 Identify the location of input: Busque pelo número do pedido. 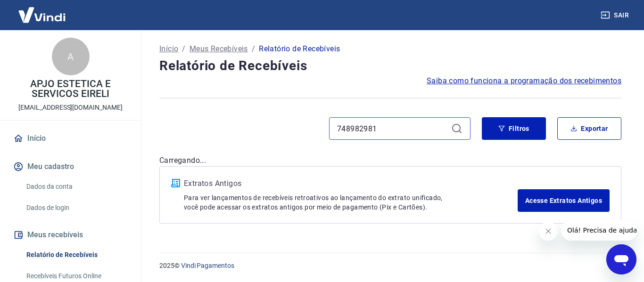
(392, 128).